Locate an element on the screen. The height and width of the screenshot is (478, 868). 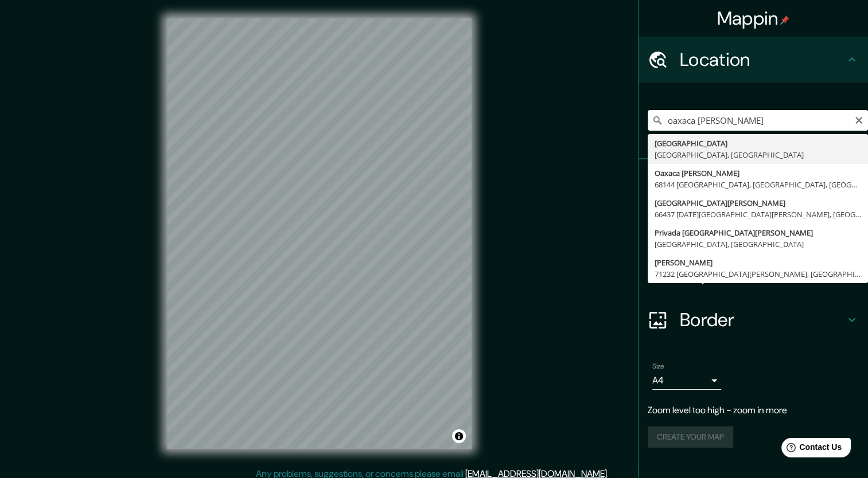
button: Toggle attribution is located at coordinates (459, 436).